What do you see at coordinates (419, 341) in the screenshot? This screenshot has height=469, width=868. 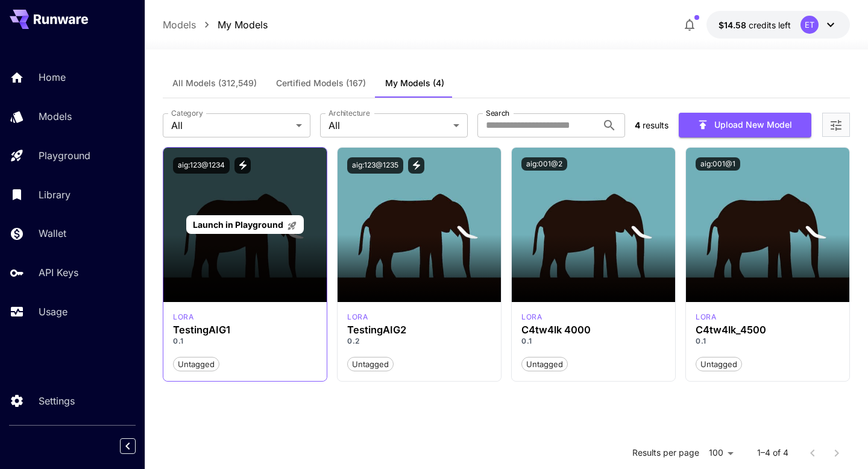 I see `p: 0.2` at bounding box center [419, 341].